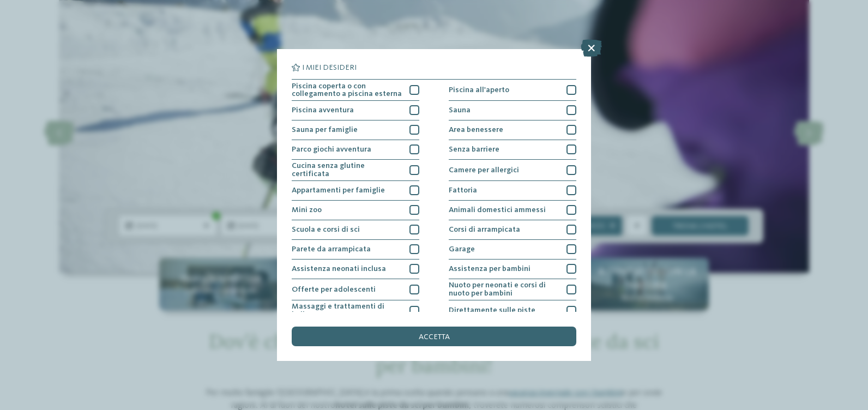  What do you see at coordinates (306, 210) in the screenshot?
I see `span: Mini zoo` at bounding box center [306, 210].